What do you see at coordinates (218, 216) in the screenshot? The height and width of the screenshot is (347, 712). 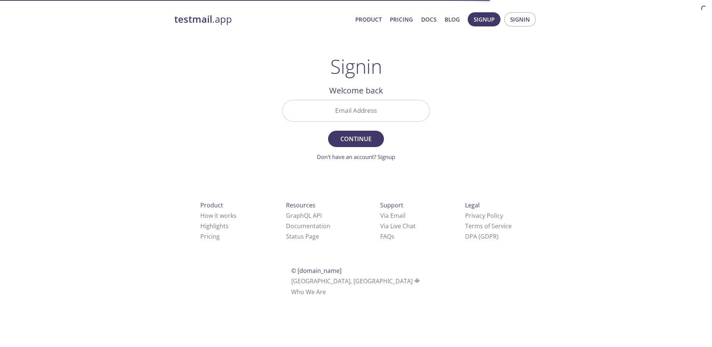 I see `a: How it works` at bounding box center [218, 216].